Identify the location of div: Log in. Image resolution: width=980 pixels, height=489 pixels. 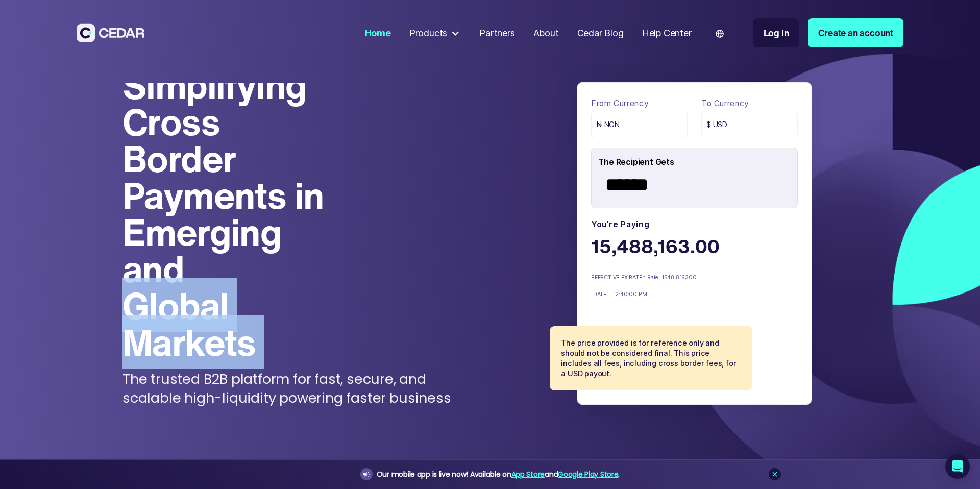
(776, 33).